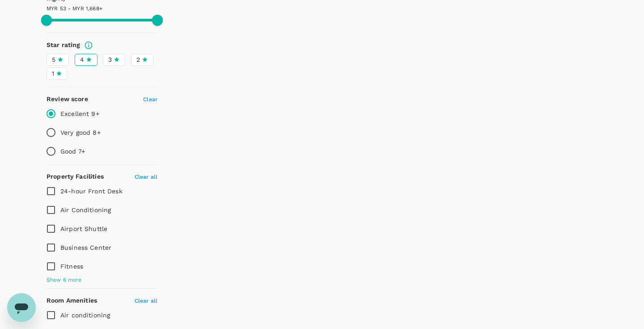 The width and height of the screenshot is (644, 329). I want to click on p: Good 7+, so click(72, 151).